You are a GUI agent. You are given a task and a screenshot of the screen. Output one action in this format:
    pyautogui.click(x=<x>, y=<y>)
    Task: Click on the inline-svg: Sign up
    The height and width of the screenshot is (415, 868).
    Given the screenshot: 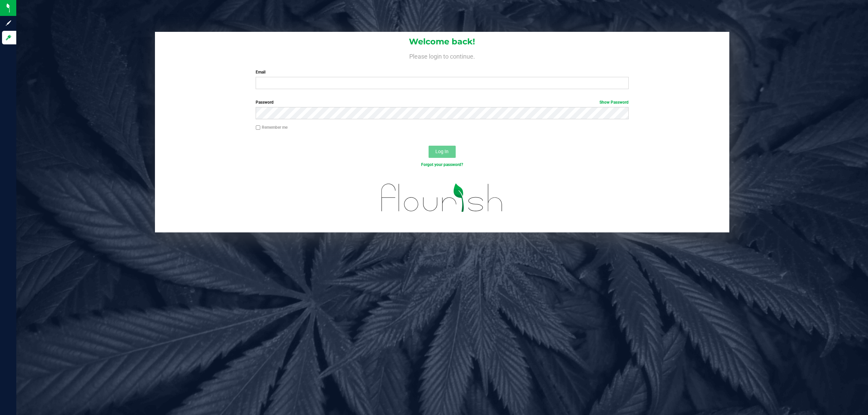 What is the action you would take?
    pyautogui.click(x=9, y=23)
    